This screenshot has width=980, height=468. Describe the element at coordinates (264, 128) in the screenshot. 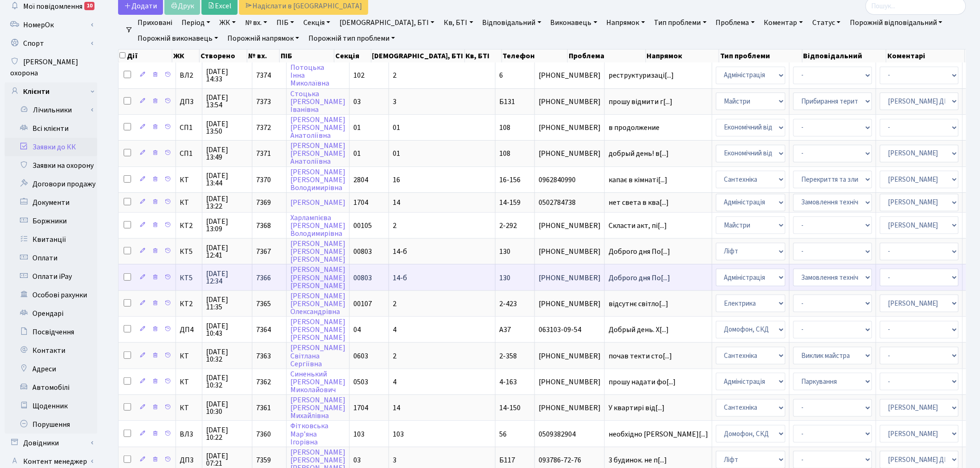

I see `span: 7372` at that location.